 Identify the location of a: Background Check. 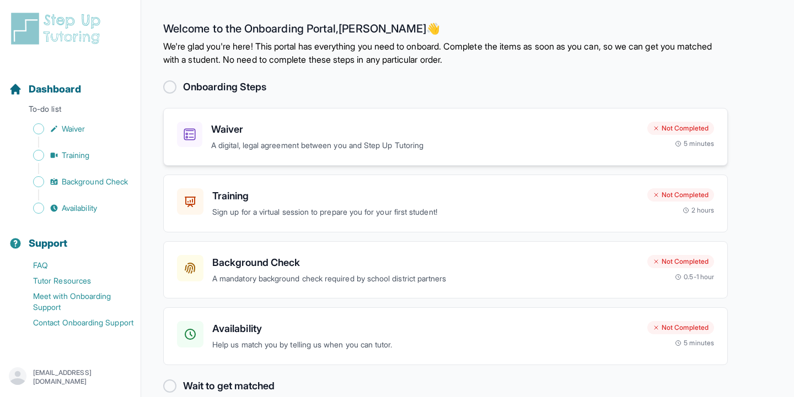
(74, 182).